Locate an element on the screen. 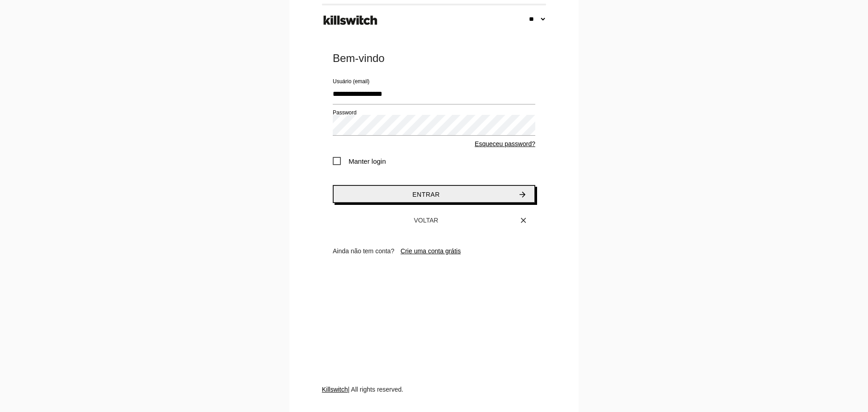  label: Password is located at coordinates (344, 113).